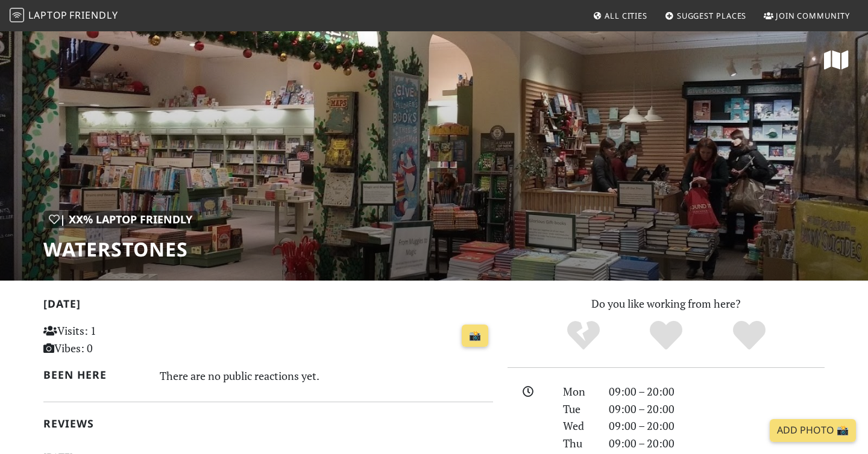 The width and height of the screenshot is (868, 454). I want to click on div: | XX% Laptop Friendly, so click(120, 219).